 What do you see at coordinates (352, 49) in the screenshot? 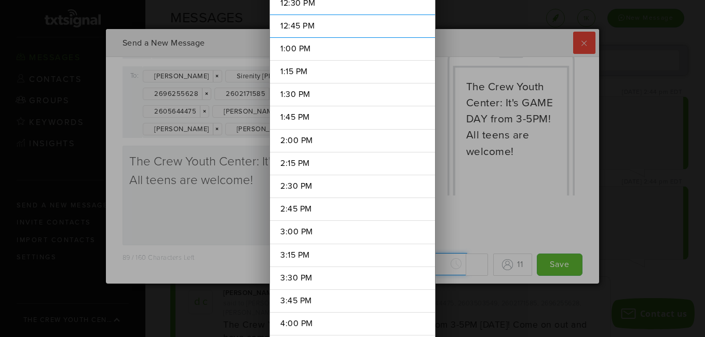
I see `li: 1:00 PM` at bounding box center [352, 49].